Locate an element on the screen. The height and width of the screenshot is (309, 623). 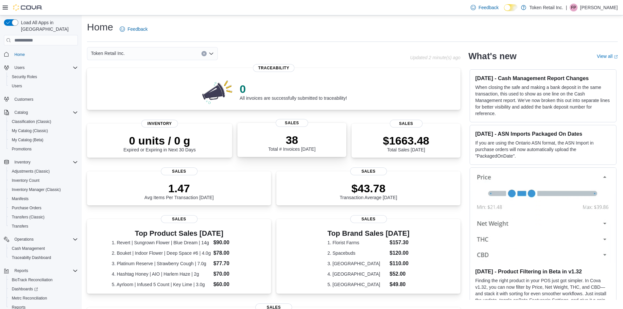
button: Traceabilty Dashboard is located at coordinates (44, 258).